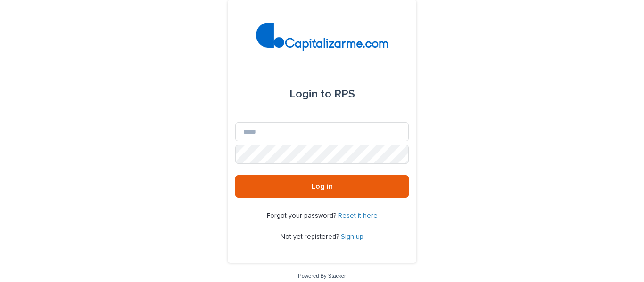  Describe the element at coordinates (352, 237) in the screenshot. I see `a: Sign up` at that location.